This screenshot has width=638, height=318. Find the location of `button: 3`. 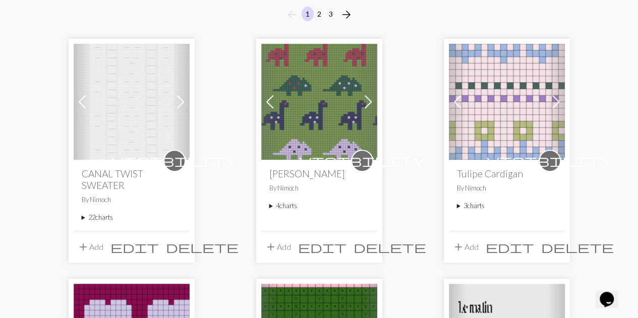

button: 3 is located at coordinates (331, 14).